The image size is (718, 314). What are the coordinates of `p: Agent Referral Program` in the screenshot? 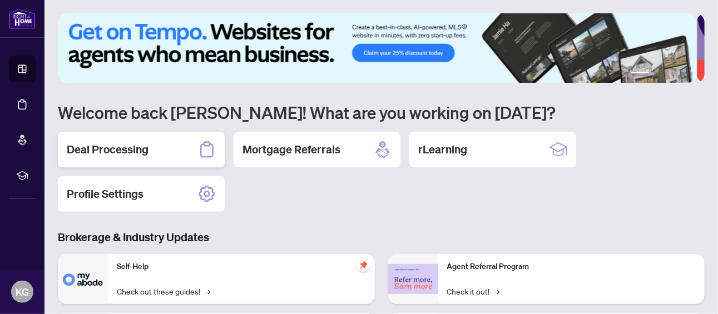 It's located at (572, 267).